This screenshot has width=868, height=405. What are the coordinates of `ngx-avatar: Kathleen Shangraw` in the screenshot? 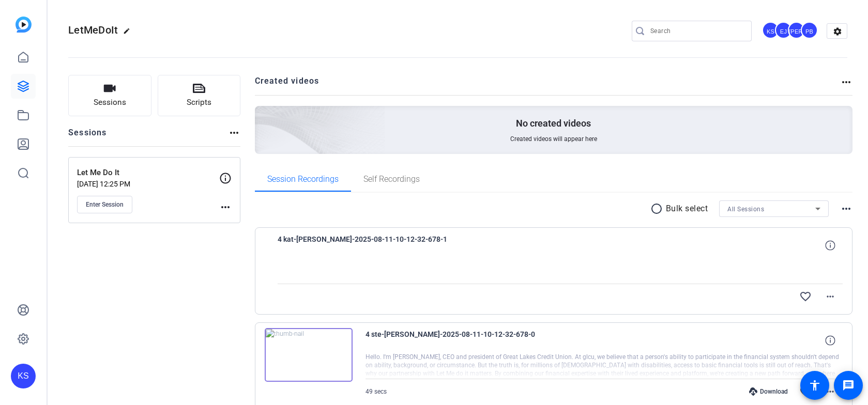 It's located at (771, 31).